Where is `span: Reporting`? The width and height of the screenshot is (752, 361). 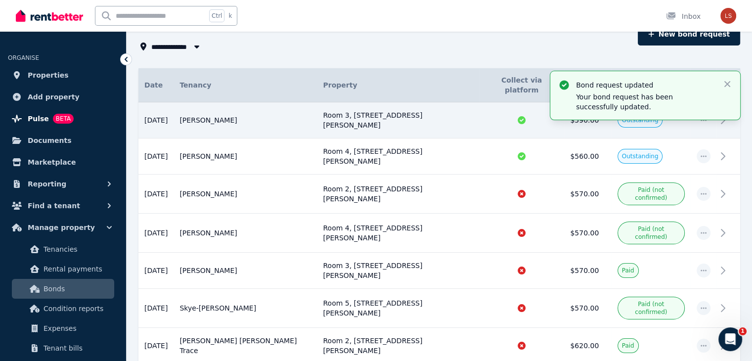
span: Reporting is located at coordinates (47, 184).